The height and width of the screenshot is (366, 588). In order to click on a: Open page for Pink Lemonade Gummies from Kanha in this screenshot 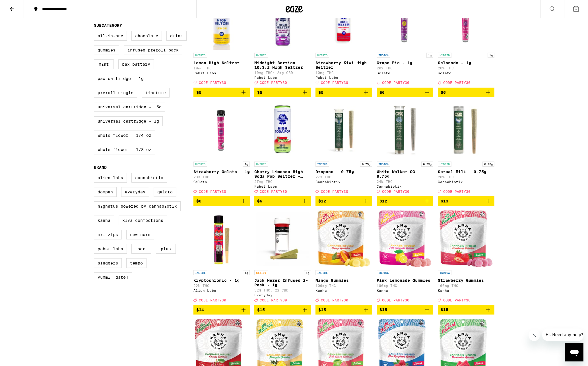, I will do `click(405, 258)`.